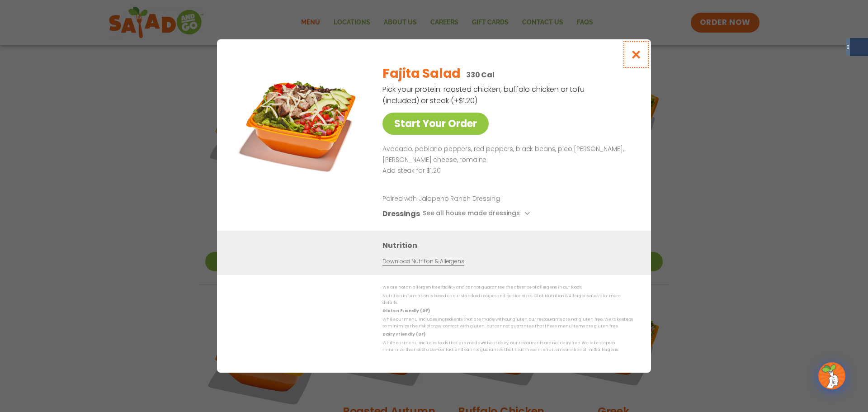  Describe the element at coordinates (436, 124) in the screenshot. I see `a: Start Your Order` at that location.